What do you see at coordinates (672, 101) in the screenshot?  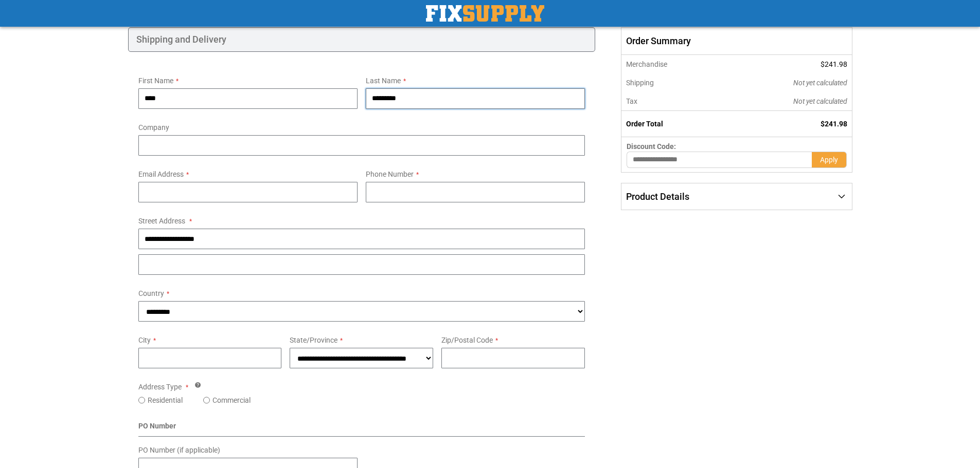 I see `th: Tax` at bounding box center [672, 101].